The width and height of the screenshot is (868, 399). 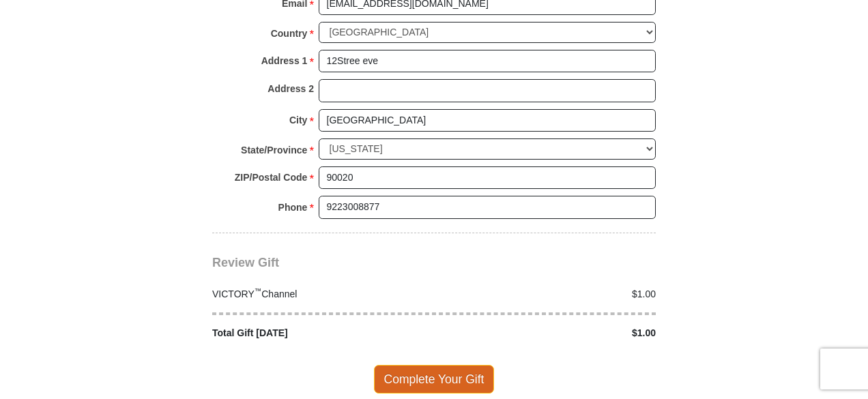 What do you see at coordinates (246, 263) in the screenshot?
I see `span: Review Gift` at bounding box center [246, 263].